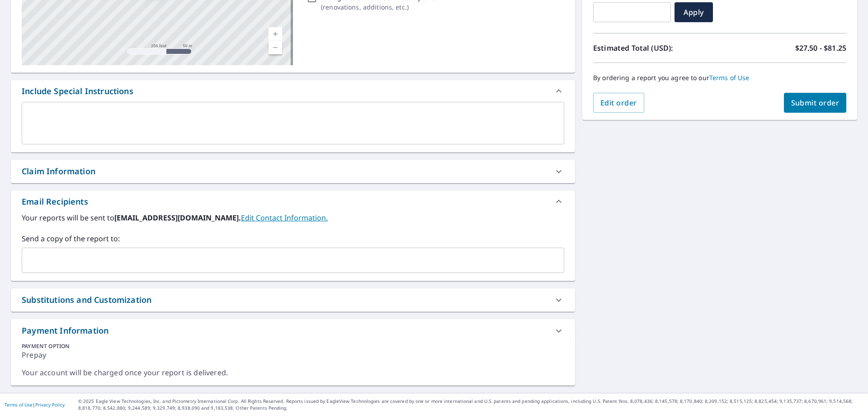 The image size is (868, 416). I want to click on a: Current Level 17, Zoom Out, so click(275, 48).